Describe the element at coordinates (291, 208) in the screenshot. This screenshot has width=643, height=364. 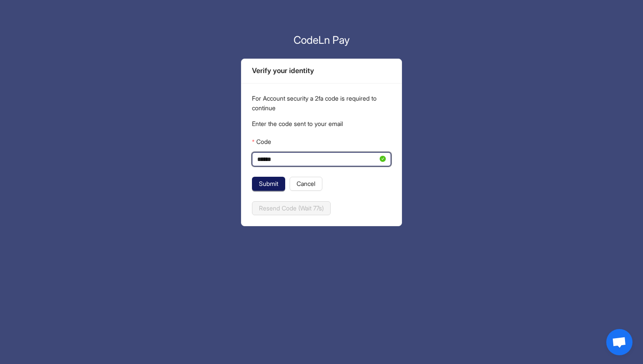
I see `button: Resend Code (Wait 77s)` at that location.